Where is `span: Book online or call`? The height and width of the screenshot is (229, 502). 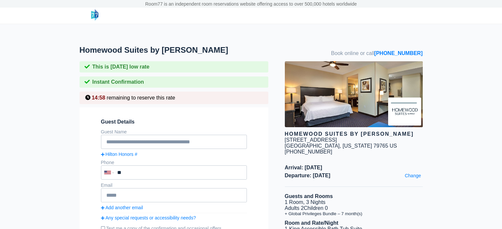 span: Book online or call is located at coordinates (377, 53).